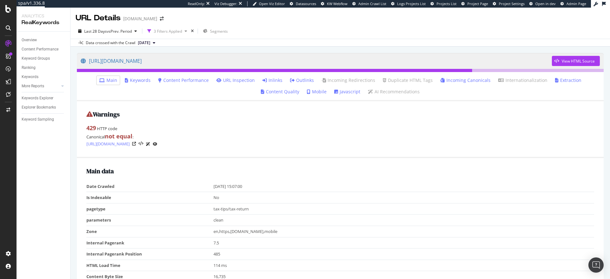 Image resolution: width=610 pixels, height=279 pixels. Describe the element at coordinates (107, 31) in the screenshot. I see `button: Last 28 DaysvsPrev. Period` at that location.